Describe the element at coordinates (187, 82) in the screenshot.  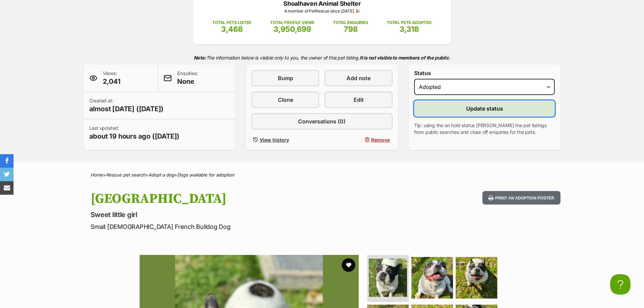
I see `span: None` at that location.